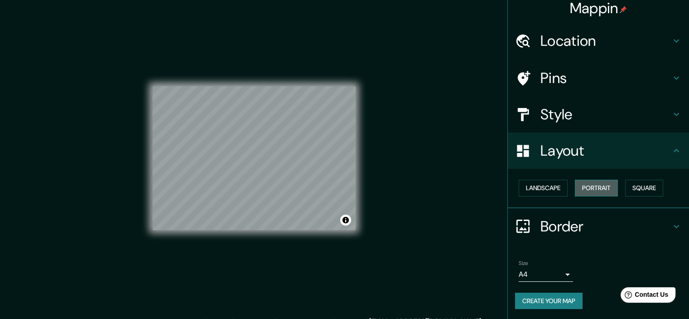 This screenshot has width=689, height=319. I want to click on div: Location, so click(599, 41).